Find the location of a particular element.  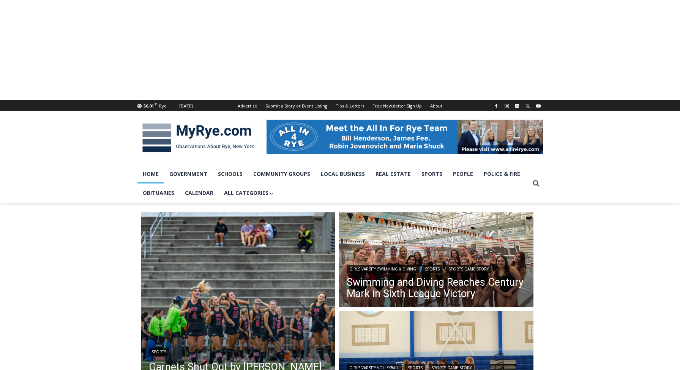

a: Calendar is located at coordinates (199, 193).